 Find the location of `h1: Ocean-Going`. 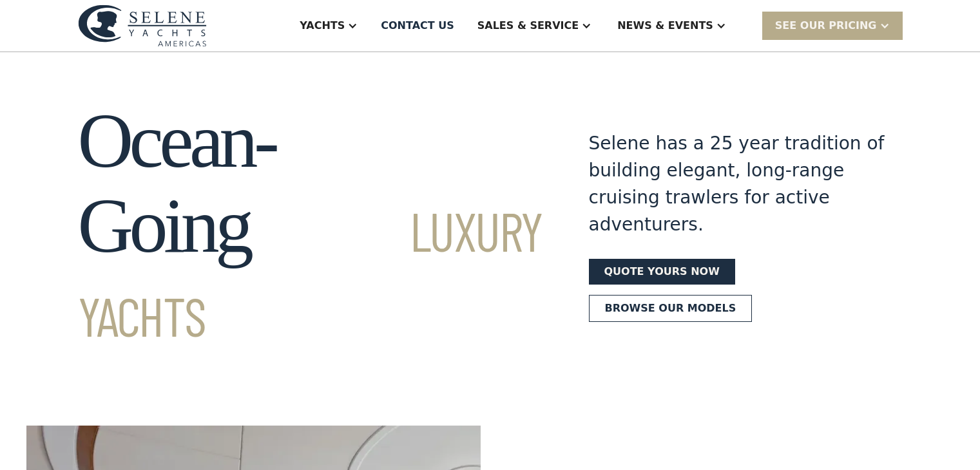

h1: Ocean-Going is located at coordinates (310, 226).